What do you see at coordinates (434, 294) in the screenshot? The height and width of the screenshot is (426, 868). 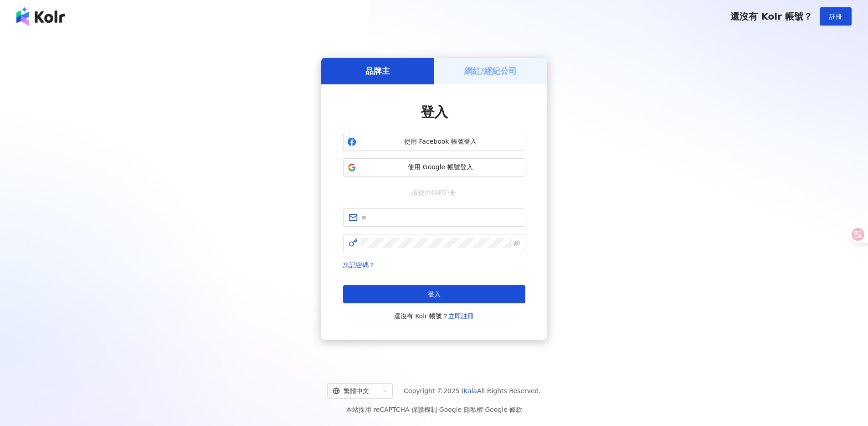 I see `button: 登入` at bounding box center [434, 294].